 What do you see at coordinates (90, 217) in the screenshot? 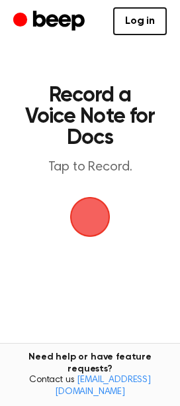
I see `img: Beep Logo` at bounding box center [90, 217].